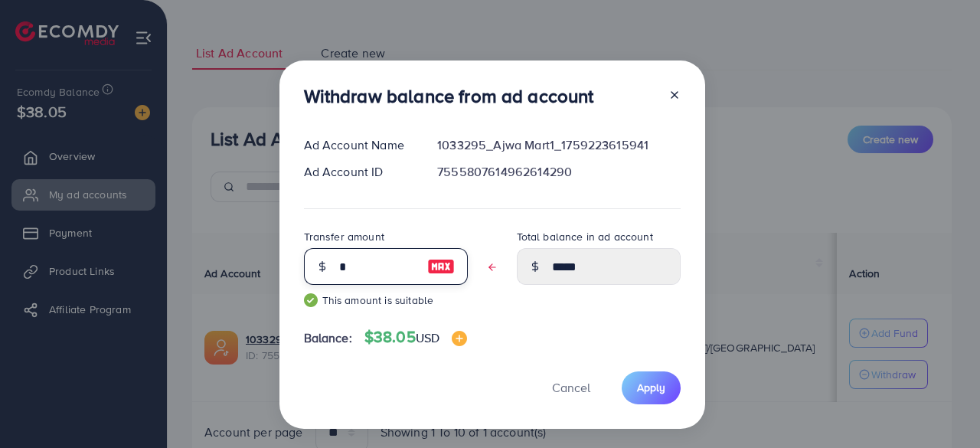 Image resolution: width=980 pixels, height=448 pixels. I want to click on span: Apply, so click(651, 387).